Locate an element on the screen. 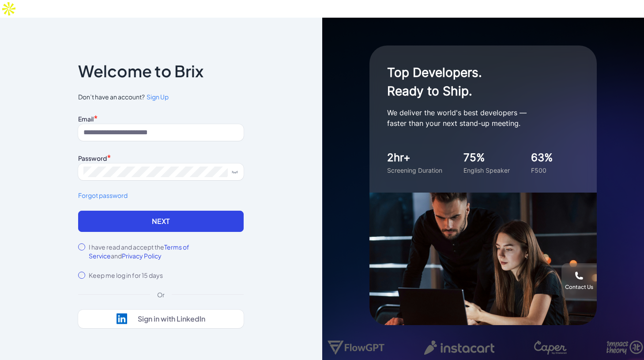 Image resolution: width=644 pixels, height=360 pixels. label: Password is located at coordinates (92, 158).